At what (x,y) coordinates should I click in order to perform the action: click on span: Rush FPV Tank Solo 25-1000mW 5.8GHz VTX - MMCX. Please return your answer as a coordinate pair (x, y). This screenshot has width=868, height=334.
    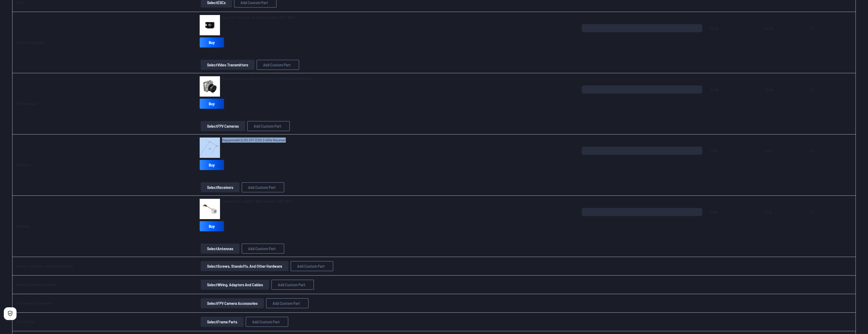
    Looking at the image, I should click on (259, 18).